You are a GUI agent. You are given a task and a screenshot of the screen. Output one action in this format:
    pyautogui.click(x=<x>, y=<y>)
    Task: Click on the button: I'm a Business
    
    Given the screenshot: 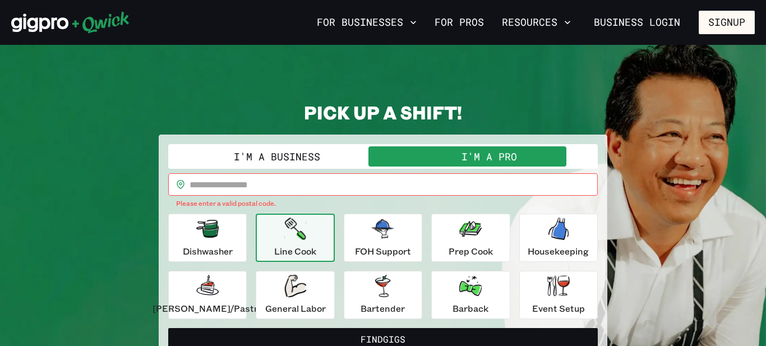 What is the action you would take?
    pyautogui.click(x=276, y=156)
    